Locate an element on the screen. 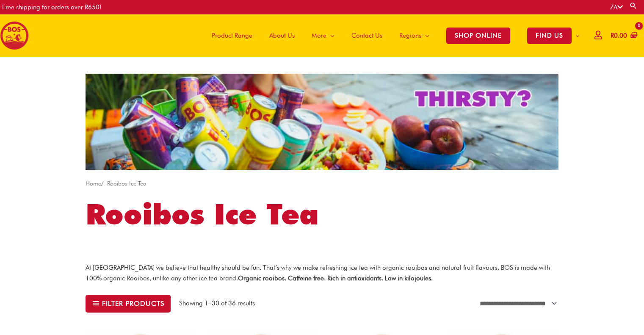 This screenshot has width=644, height=335. a: Regions is located at coordinates (414, 36).